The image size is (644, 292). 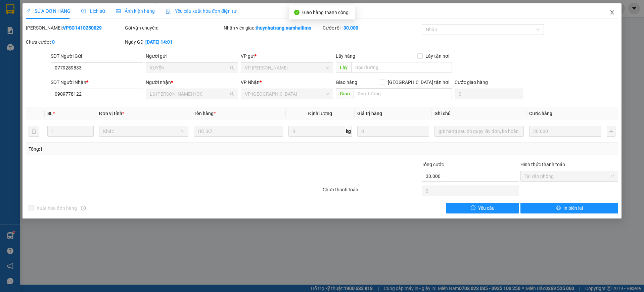 I want to click on div: Chưa cước :, so click(x=74, y=42).